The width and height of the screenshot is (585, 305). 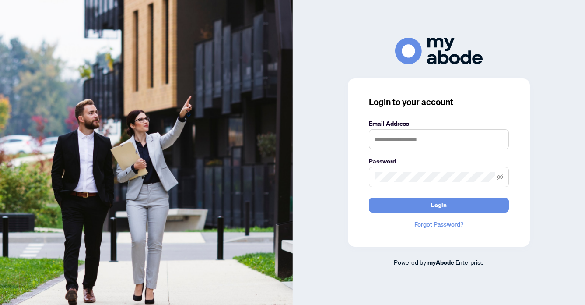 What do you see at coordinates (439, 205) in the screenshot?
I see `button: Login` at bounding box center [439, 205].